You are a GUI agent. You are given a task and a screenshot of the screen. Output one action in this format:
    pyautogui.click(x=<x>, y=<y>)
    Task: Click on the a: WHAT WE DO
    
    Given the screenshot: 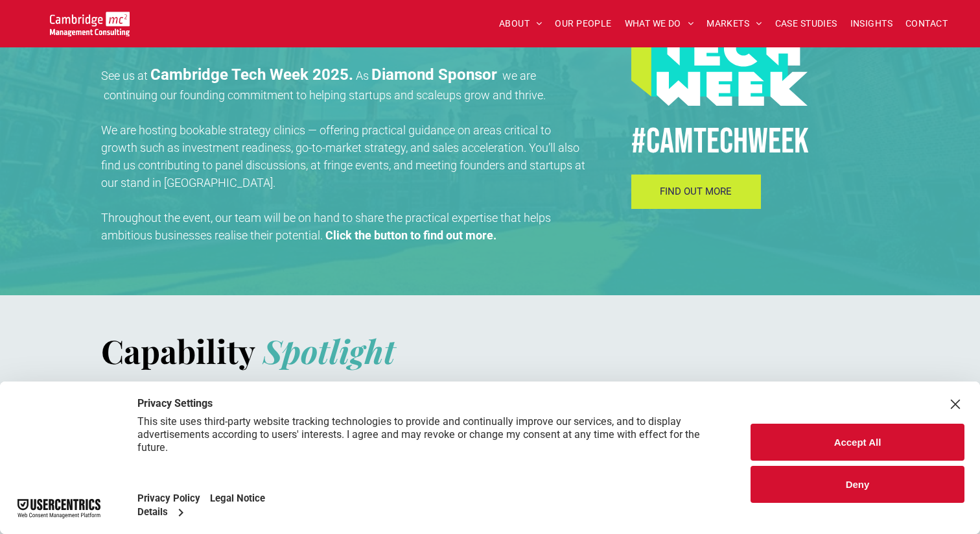 What is the action you would take?
    pyautogui.click(x=659, y=24)
    